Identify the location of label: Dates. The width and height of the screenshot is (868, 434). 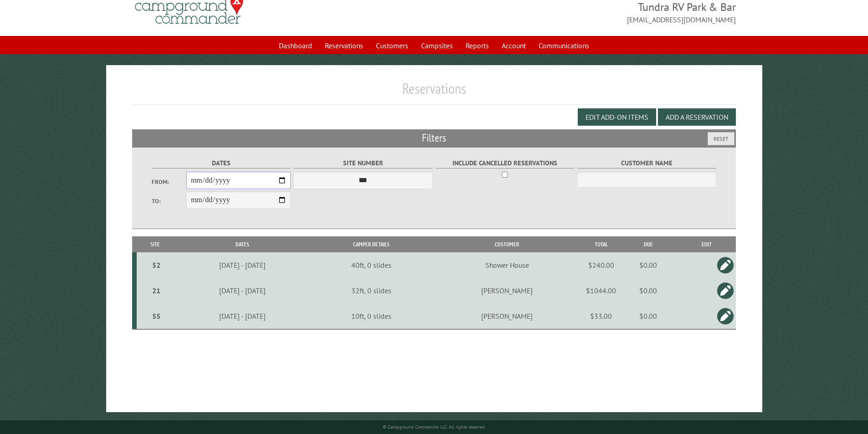
(221, 163).